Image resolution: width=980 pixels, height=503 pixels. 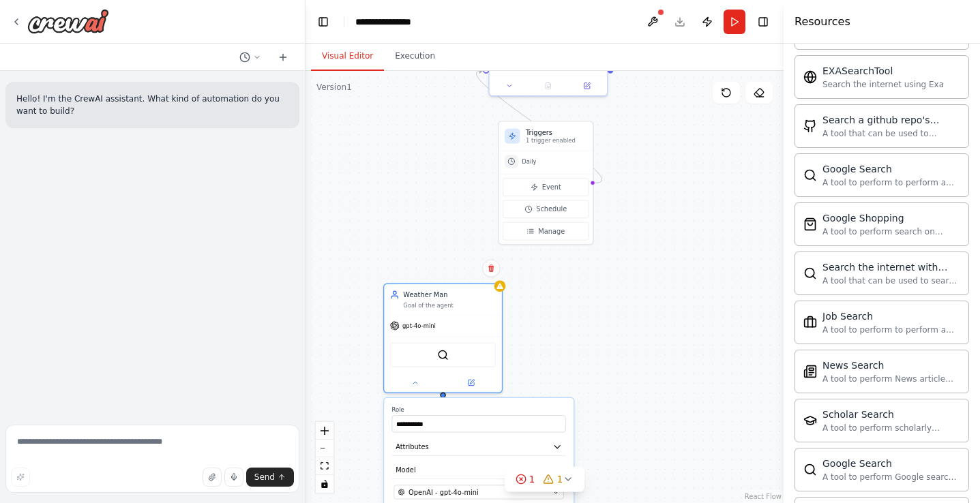 I want to click on div: A tool to perform search on Google shopping with a search_query., so click(x=891, y=232).